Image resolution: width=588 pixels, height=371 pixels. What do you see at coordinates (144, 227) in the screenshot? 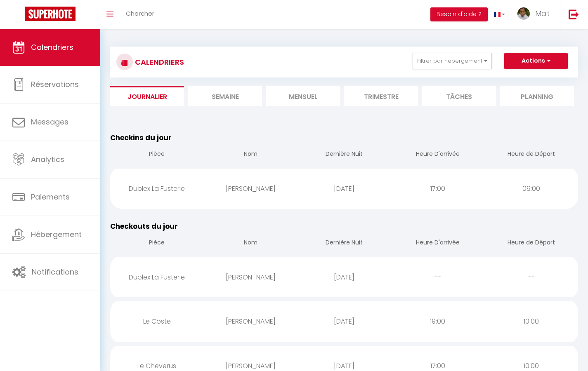
I see `span: Checkouts du jour` at bounding box center [144, 227].